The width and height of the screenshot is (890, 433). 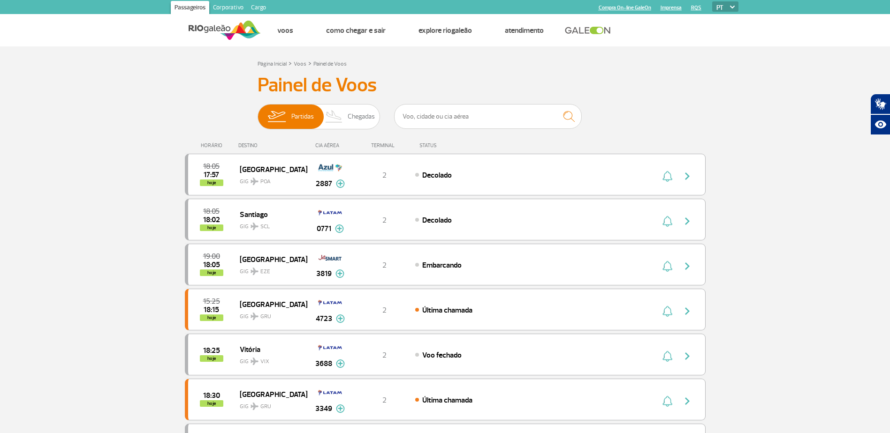 I want to click on a: Passageiros, so click(x=190, y=8).